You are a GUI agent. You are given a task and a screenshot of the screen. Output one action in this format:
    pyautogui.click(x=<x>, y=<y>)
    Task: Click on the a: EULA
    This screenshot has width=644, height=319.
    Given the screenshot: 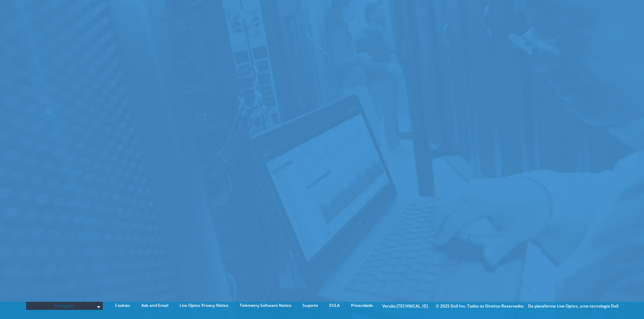 What is the action you would take?
    pyautogui.click(x=334, y=306)
    